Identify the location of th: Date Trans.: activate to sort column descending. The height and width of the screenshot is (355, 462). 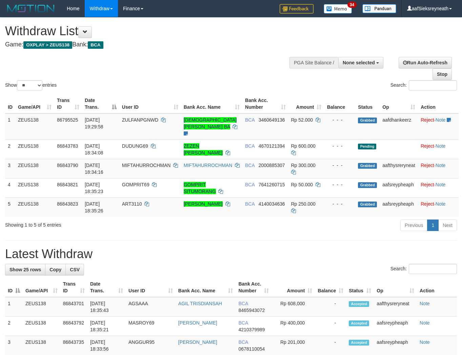
(101, 104).